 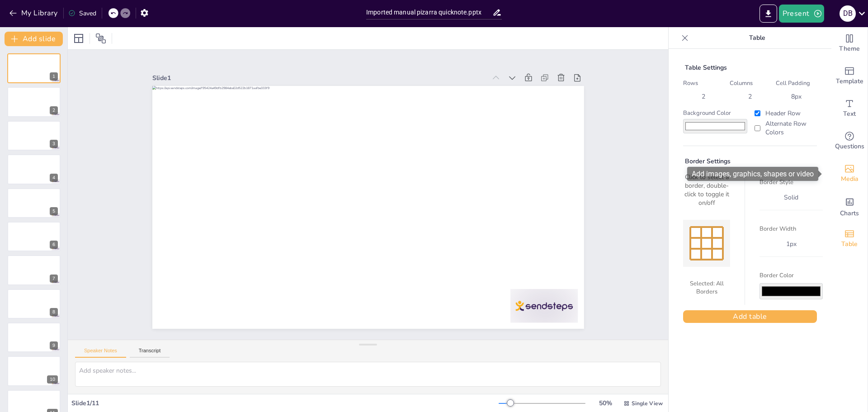 I want to click on div: Left Border (Double-click to toggle), so click(x=690, y=243).